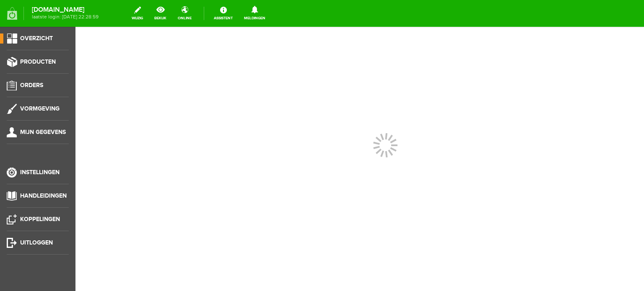 This screenshot has height=291, width=644. I want to click on a: Meldingen, so click(254, 13).